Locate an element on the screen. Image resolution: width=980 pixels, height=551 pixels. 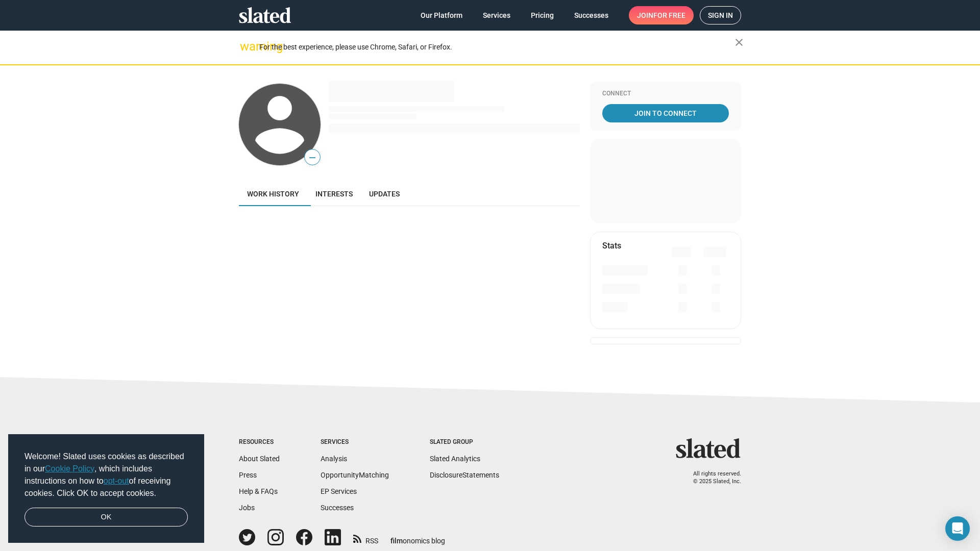
div: For the best experience, please use Chrome, Safari, or Firefox. is located at coordinates (497, 47).